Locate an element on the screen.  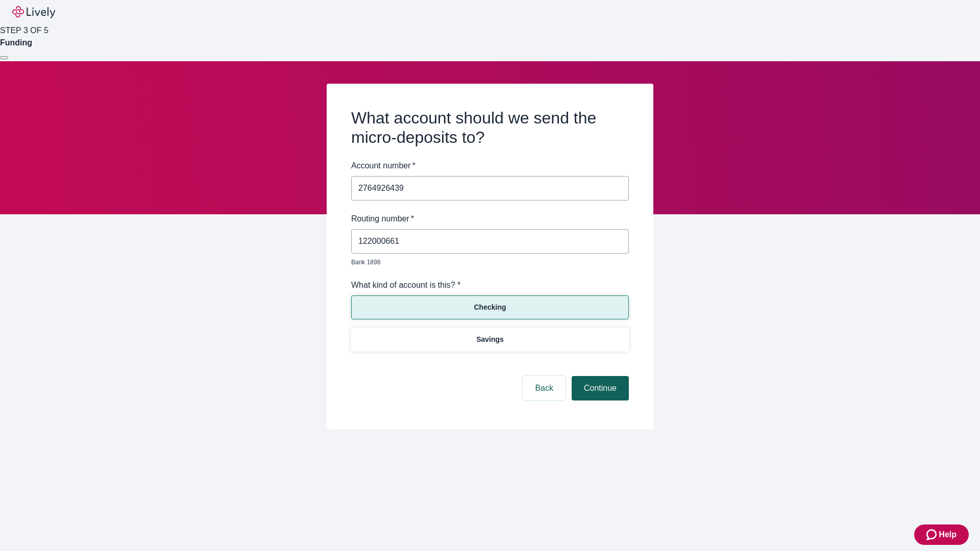
button: Checking is located at coordinates (490, 307).